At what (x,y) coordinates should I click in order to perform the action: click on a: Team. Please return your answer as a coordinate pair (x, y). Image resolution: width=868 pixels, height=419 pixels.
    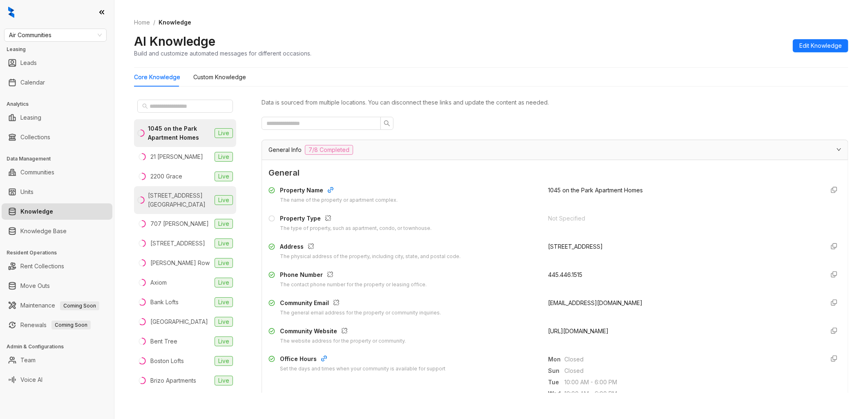
    Looking at the image, I should click on (28, 360).